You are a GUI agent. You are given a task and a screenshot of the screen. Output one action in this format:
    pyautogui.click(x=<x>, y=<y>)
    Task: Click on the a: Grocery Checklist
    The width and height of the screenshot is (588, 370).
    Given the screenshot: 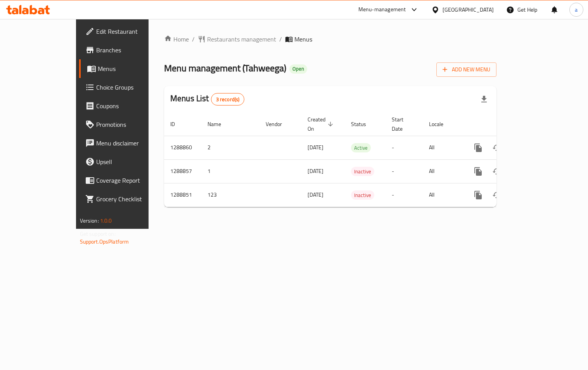 What is the action you would take?
    pyautogui.click(x=127, y=199)
    